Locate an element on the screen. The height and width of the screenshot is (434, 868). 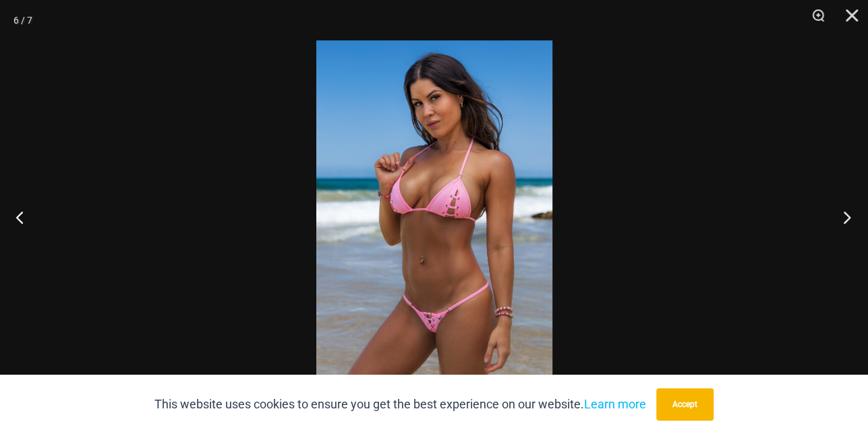
img: Link Pop Pink 3070 Top 4855 Bottom 02 is located at coordinates (434, 217).